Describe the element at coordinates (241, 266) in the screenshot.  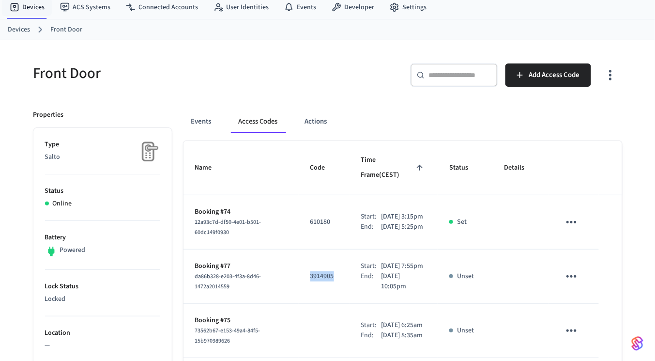
I see `p: Booking #77` at that location.